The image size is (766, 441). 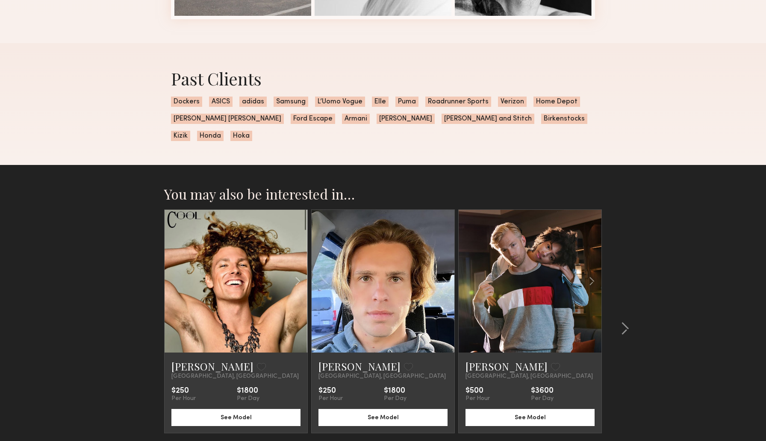 I want to click on span: Samsung, so click(x=291, y=102).